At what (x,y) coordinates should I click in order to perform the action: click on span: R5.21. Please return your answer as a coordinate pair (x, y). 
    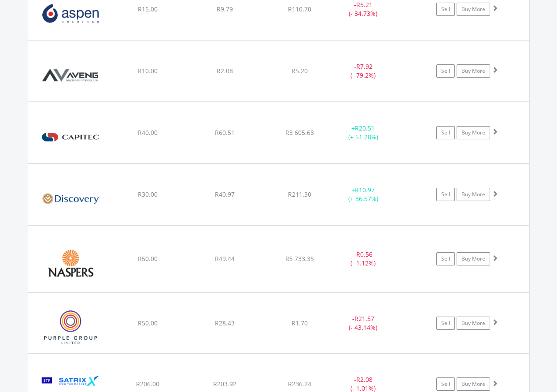
    Looking at the image, I should click on (364, 4).